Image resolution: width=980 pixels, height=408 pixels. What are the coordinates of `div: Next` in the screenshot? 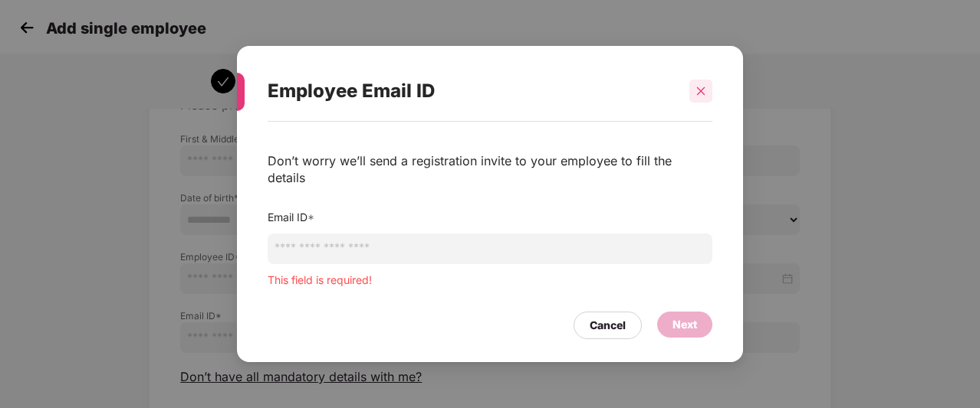 It's located at (685, 325).